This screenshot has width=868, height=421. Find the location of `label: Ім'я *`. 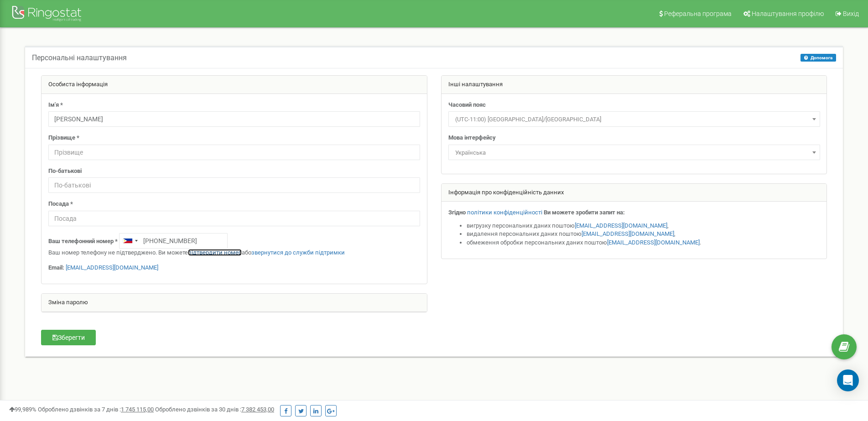

label: Ім'я * is located at coordinates (56, 105).